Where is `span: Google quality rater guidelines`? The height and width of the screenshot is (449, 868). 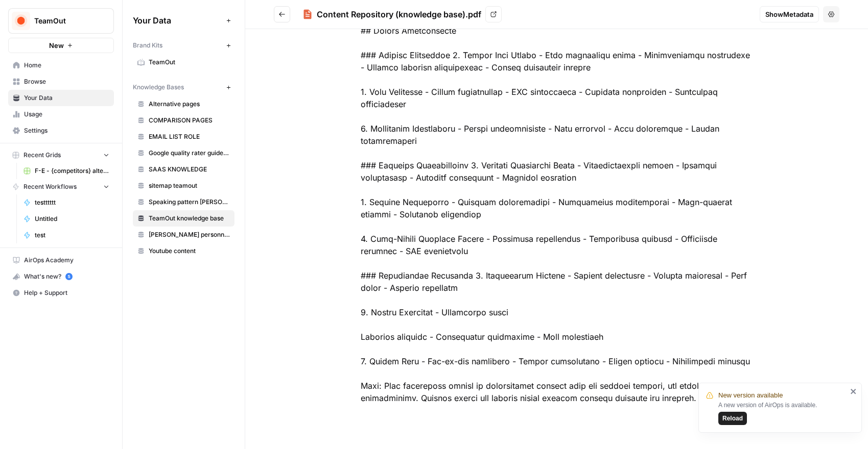 span: Google quality rater guidelines is located at coordinates (189, 153).